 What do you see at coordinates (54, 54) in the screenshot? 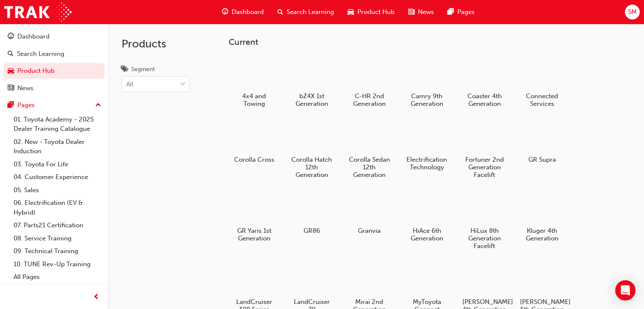
I see `a: Search Learning` at bounding box center [54, 54].